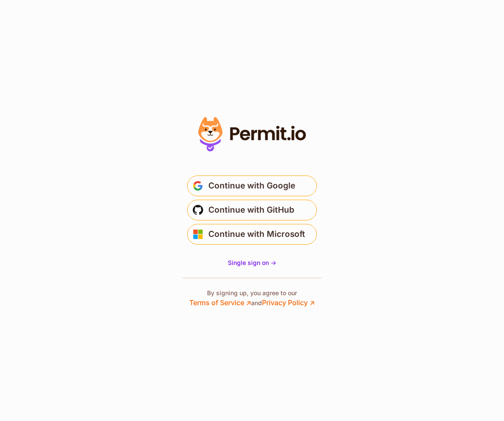  I want to click on p: By signing up, you agree to our and, so click(252, 298).